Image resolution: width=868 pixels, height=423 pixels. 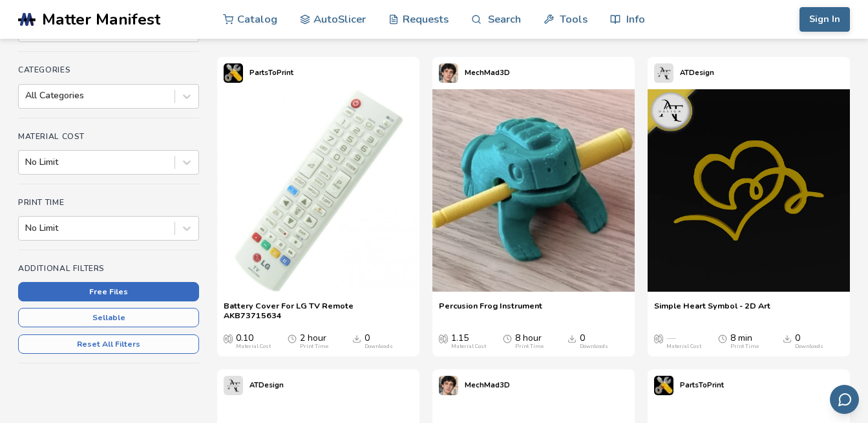 What do you see at coordinates (318, 310) in the screenshot?
I see `span: Battery Cover For LG TV Remote AKB73715634` at bounding box center [318, 310].